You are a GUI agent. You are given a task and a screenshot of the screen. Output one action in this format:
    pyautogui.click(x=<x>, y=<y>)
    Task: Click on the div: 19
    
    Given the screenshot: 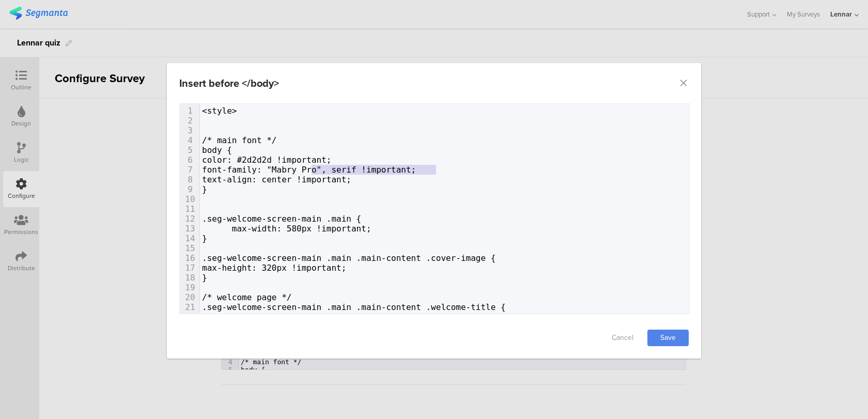 What is the action you would take?
    pyautogui.click(x=189, y=288)
    